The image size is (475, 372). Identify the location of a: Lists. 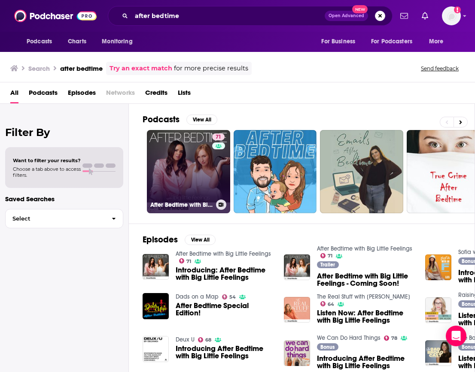
(184, 94).